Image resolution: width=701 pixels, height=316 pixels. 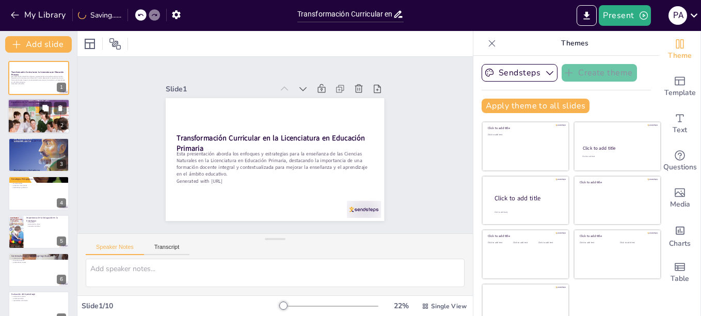 I want to click on span: Single View, so click(x=449, y=306).